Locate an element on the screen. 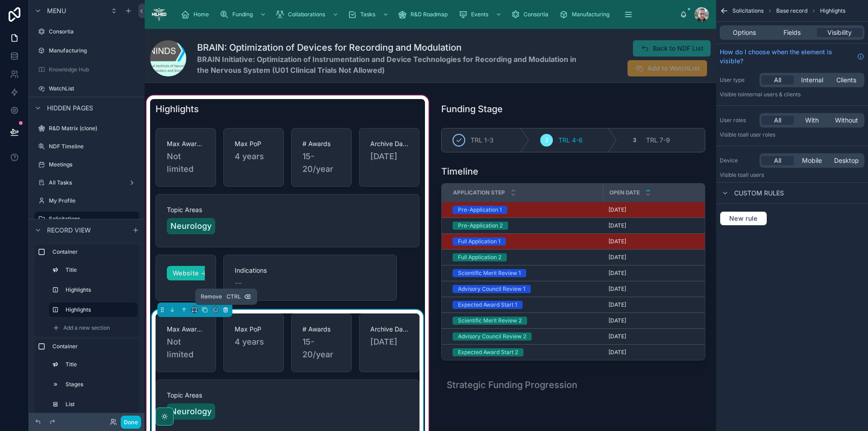 This screenshot has height=431, width=868. a: Meetings is located at coordinates (87, 165).